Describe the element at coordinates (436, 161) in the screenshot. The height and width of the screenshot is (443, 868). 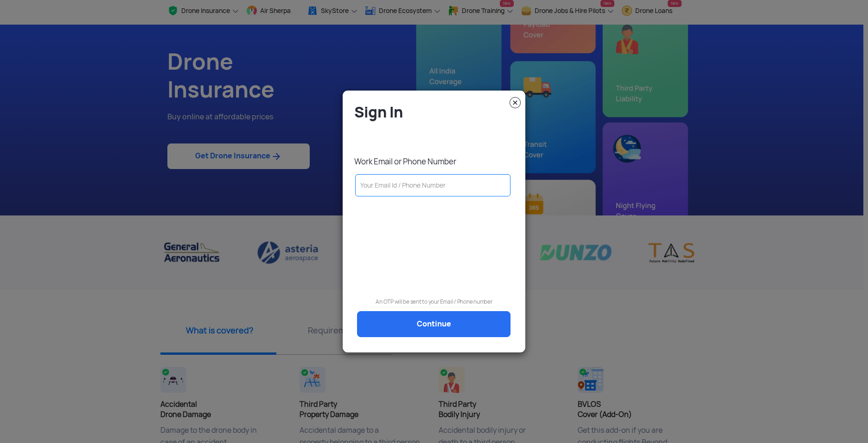
I see `p: Work Email or Phone Number` at that location.